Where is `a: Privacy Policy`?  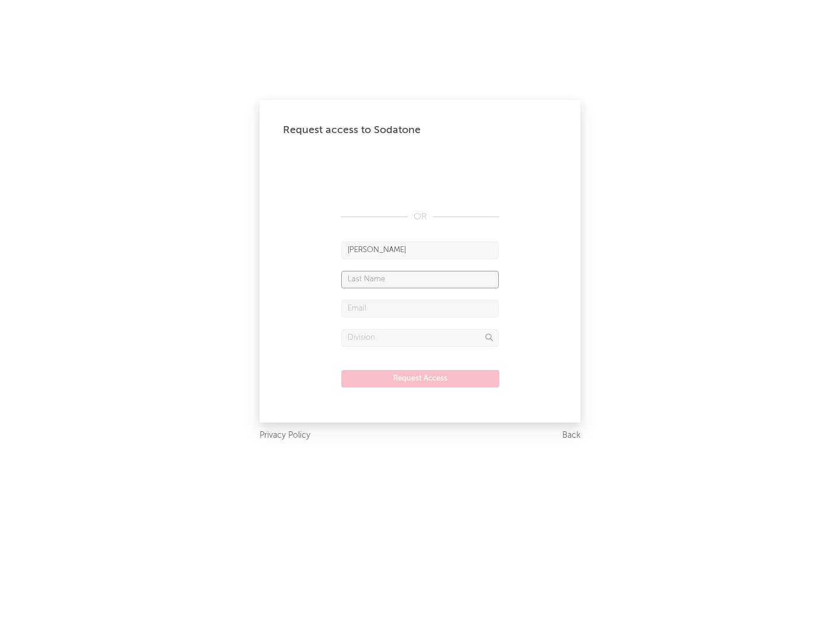 a: Privacy Policy is located at coordinates (284, 436).